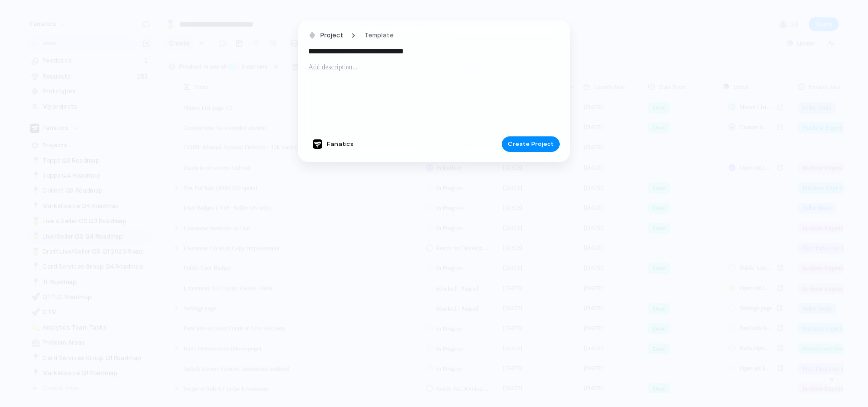  Describe the element at coordinates (332, 36) in the screenshot. I see `span: Project` at that location.